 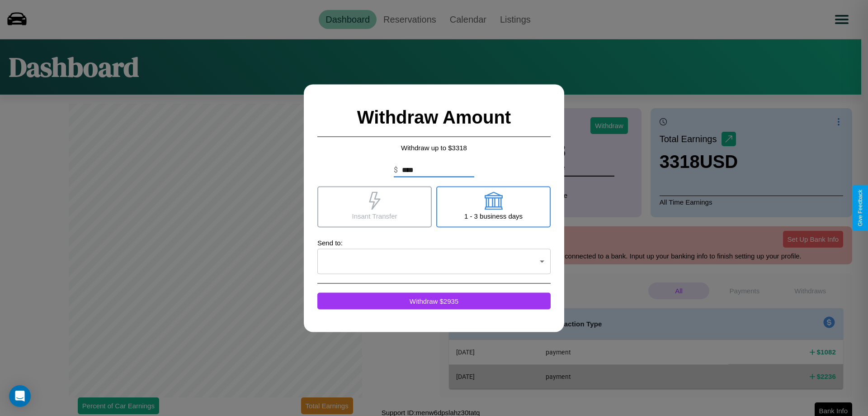 I want to click on p: 1 - 3 business days, so click(x=493, y=216).